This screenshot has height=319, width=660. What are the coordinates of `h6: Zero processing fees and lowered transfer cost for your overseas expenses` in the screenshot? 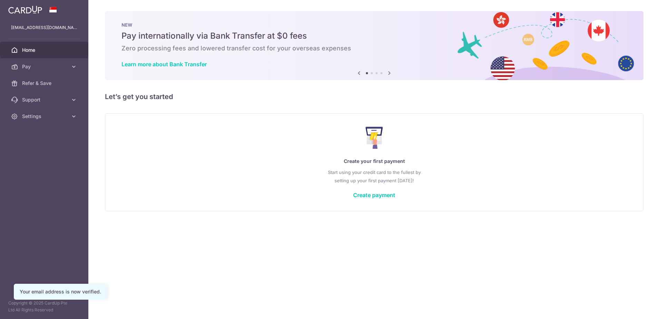 It's located at (374, 48).